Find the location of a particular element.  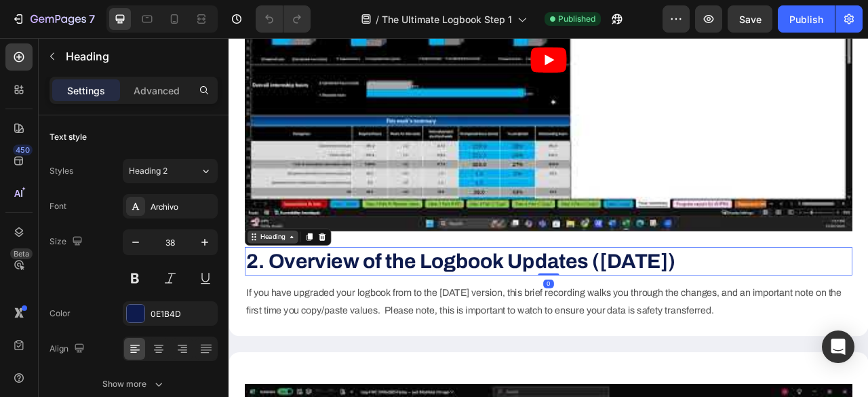

div: Beta is located at coordinates (21, 254).